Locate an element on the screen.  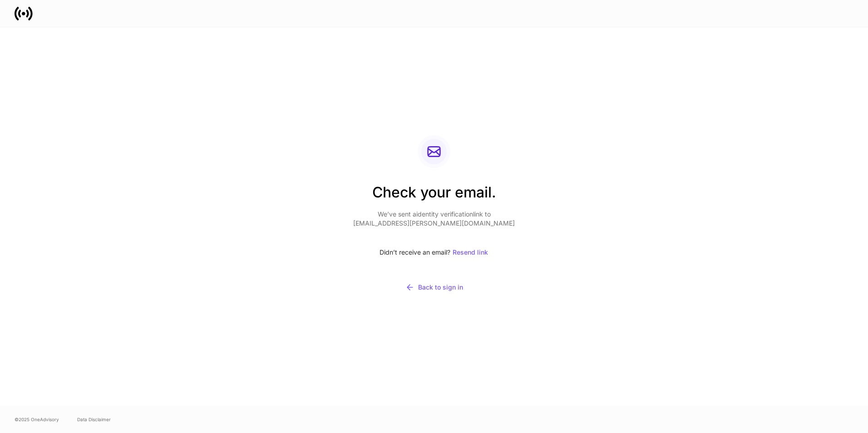
div: Resend link is located at coordinates (470, 252).